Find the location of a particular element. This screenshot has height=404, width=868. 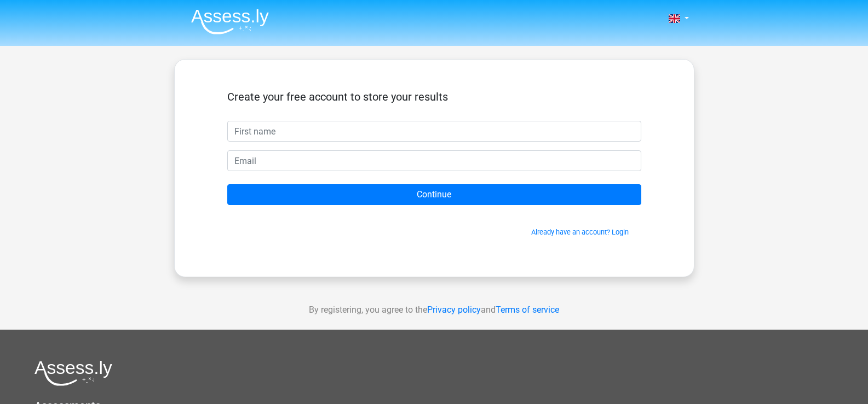

a: Terms of service is located at coordinates (527, 310).